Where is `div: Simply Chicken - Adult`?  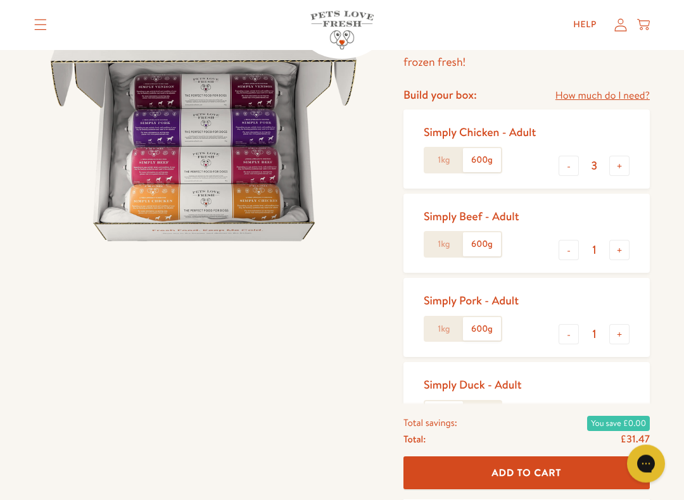 div: Simply Chicken - Adult is located at coordinates (479, 132).